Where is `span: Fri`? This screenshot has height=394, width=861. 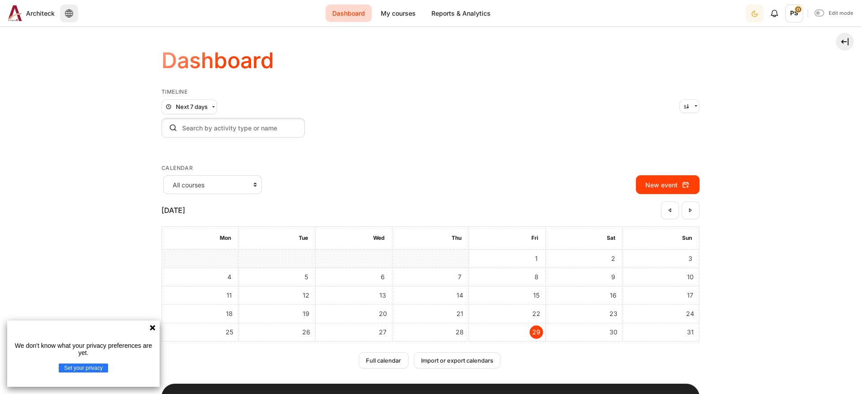 span: Fri is located at coordinates (535, 238).